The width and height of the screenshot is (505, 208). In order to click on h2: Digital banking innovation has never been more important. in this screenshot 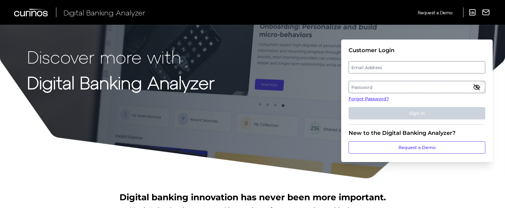, I will do `click(253, 197)`.